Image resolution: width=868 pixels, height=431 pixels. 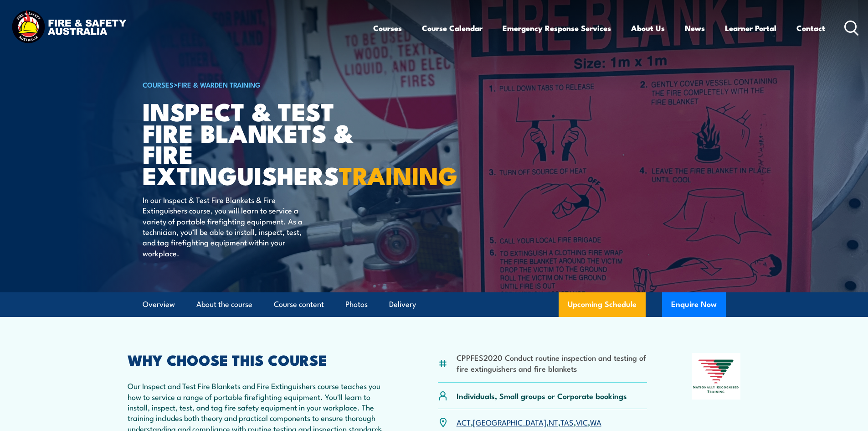 I want to click on strong: TRAINING, so click(x=398, y=174).